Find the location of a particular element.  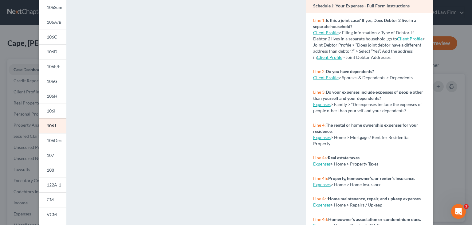

span: 106I is located at coordinates (51, 110).